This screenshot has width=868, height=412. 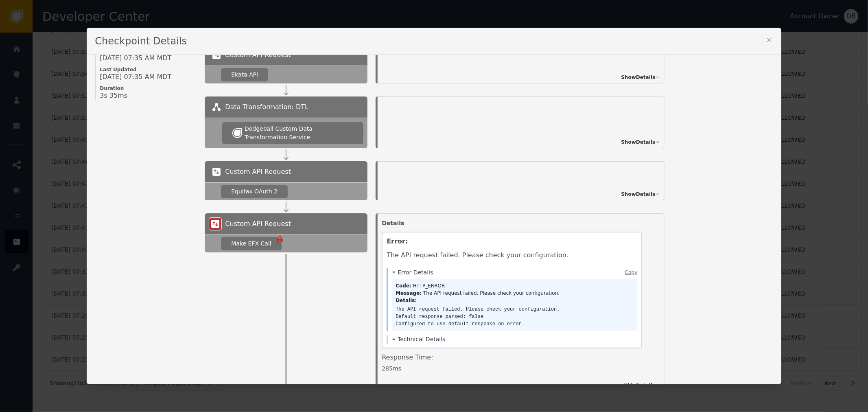 I want to click on div: Dodgeball Custom Data Transformation Service, so click(x=299, y=133).